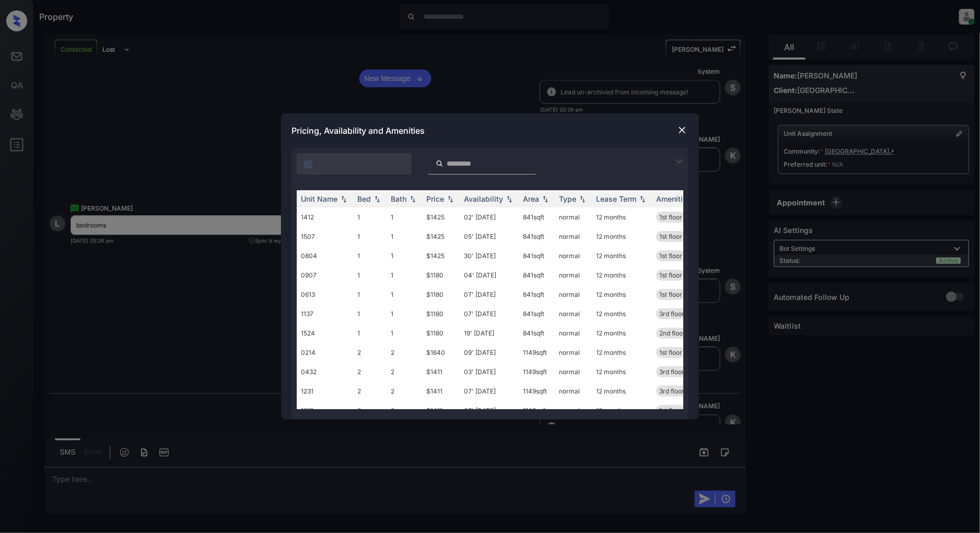  Describe the element at coordinates (325, 391) in the screenshot. I see `td: 1231` at that location.